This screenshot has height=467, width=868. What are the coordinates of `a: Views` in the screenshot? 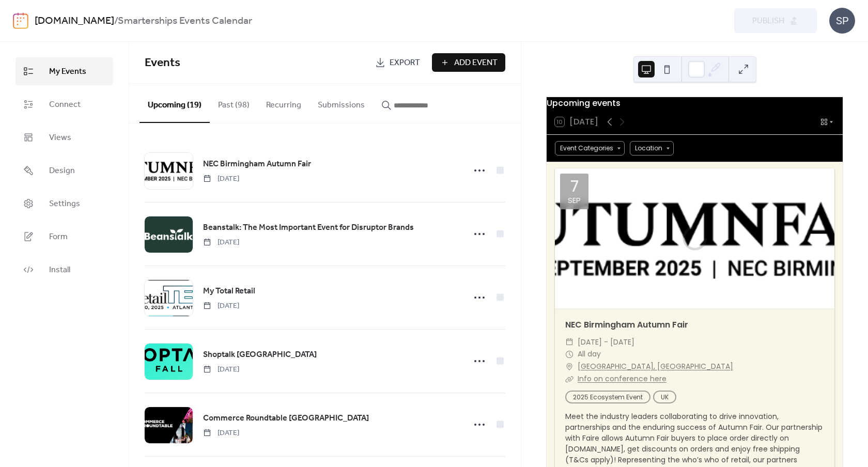 It's located at (64, 137).